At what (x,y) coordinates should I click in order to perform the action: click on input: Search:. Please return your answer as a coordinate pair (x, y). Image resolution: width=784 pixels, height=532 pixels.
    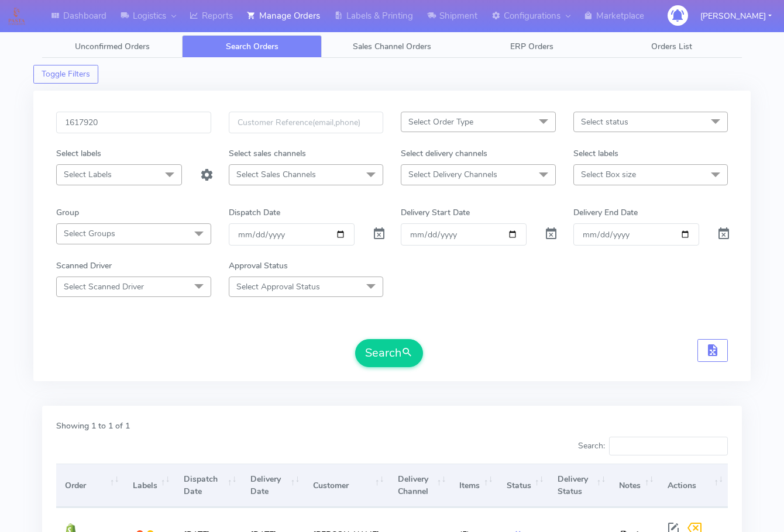
    Looking at the image, I should click on (668, 446).